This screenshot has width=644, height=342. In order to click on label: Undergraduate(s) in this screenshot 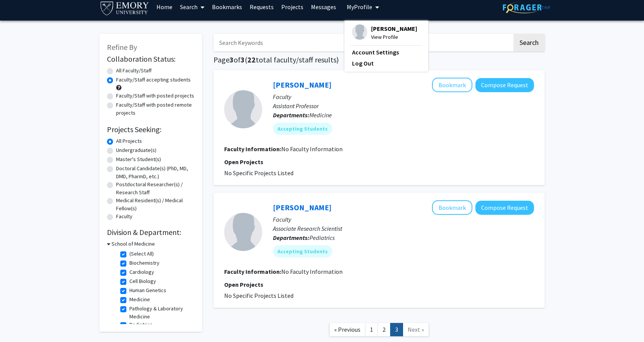, I will do `click(137, 150)`.